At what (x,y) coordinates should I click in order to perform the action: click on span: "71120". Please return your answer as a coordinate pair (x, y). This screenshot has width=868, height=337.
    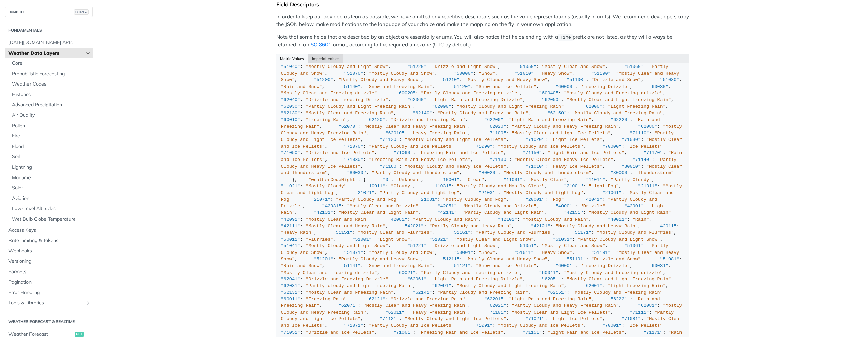
    Looking at the image, I should click on (389, 139).